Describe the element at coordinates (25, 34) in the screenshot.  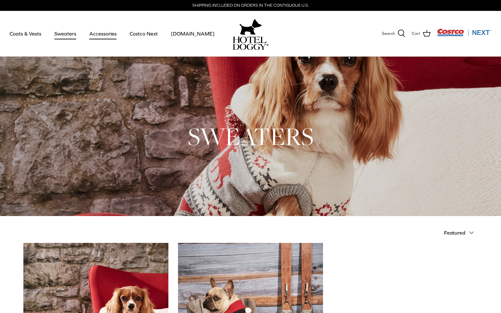
I see `a: Coats & Vests` at that location.